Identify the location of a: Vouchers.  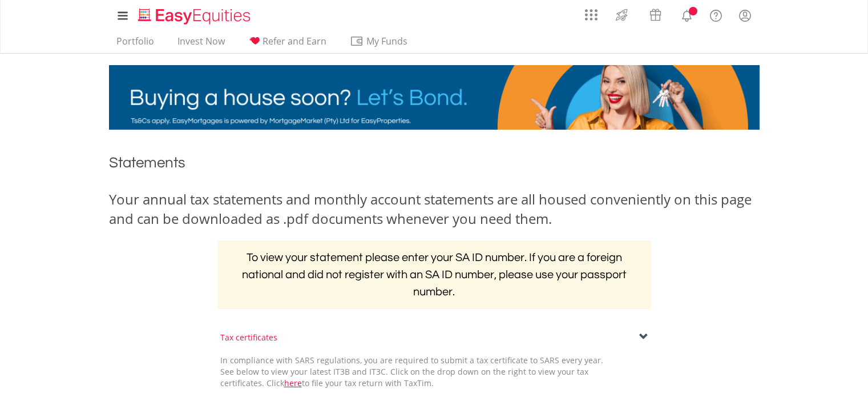
(655, 13).